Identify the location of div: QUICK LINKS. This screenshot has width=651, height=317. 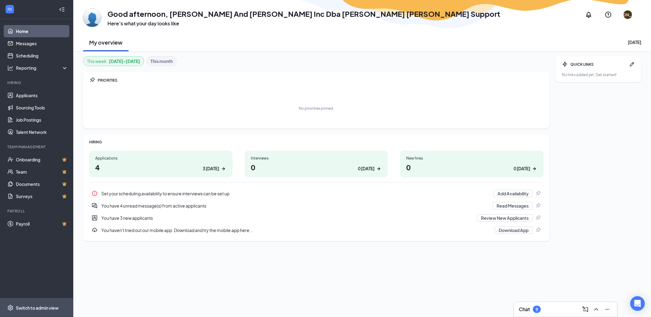
(599, 64).